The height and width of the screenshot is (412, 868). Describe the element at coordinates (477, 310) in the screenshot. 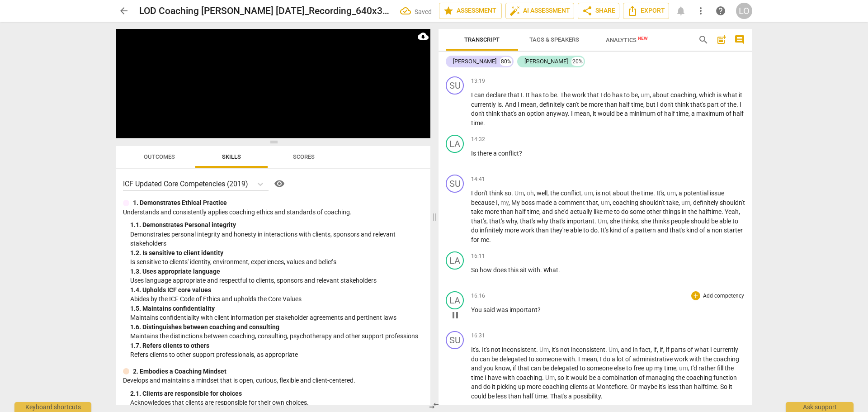

I see `span: You` at that location.